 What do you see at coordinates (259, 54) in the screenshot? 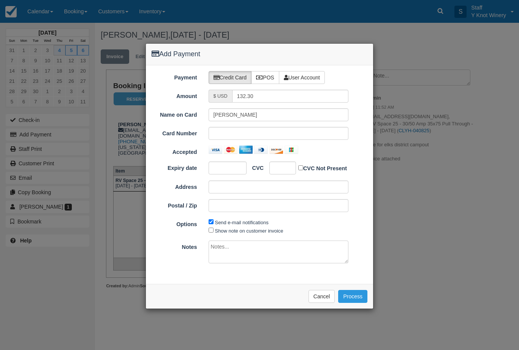
I see `h4: Add Payment` at bounding box center [259, 54].